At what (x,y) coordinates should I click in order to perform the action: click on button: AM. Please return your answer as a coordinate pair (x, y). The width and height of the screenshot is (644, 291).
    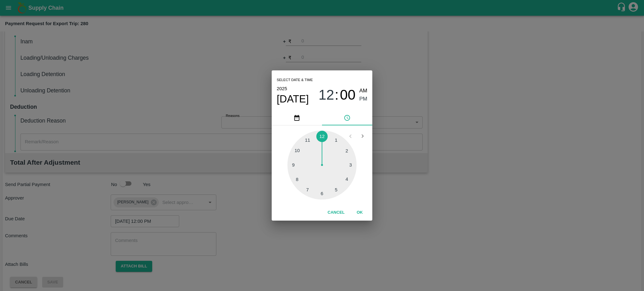
    Looking at the image, I should click on (364, 91).